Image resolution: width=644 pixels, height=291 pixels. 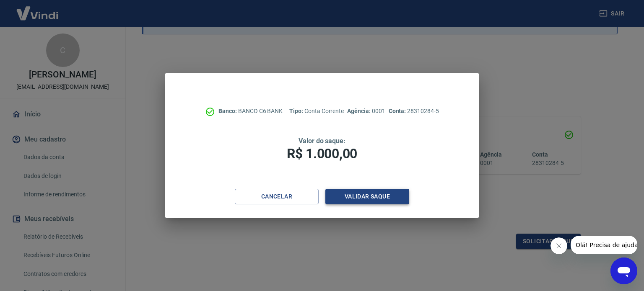 I want to click on span: Valor do saque:, so click(x=322, y=141).